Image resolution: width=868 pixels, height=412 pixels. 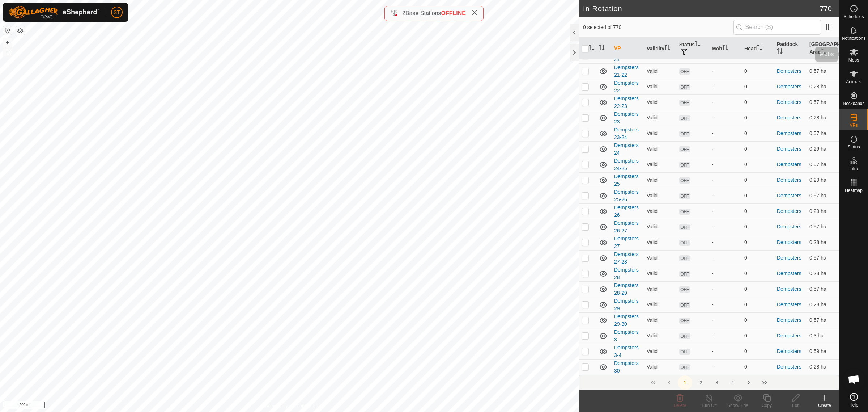 I want to click on span: OFFLINE, so click(x=454, y=13).